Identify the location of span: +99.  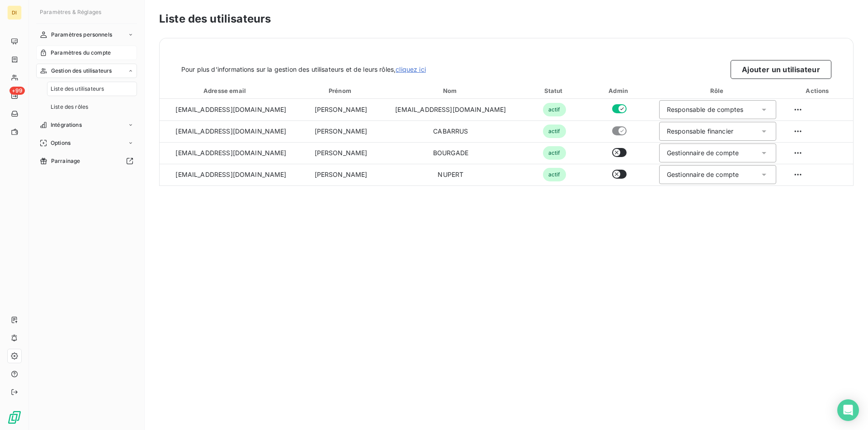
(17, 91).